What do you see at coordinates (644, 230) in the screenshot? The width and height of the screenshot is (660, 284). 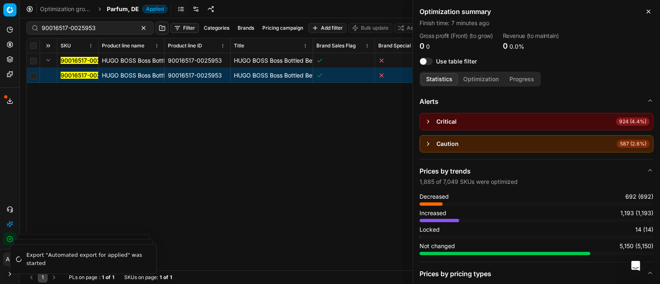 I see `span: 14 (14)` at bounding box center [644, 230].